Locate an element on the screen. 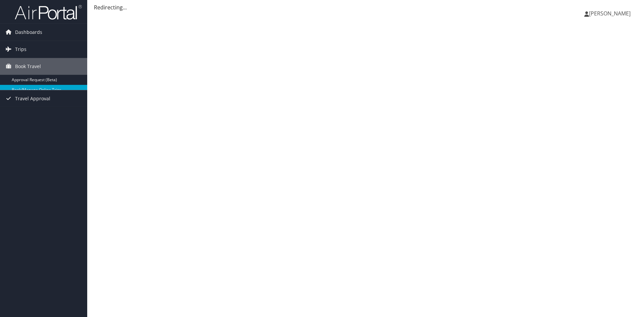  span: Travel Approval is located at coordinates (33, 98).